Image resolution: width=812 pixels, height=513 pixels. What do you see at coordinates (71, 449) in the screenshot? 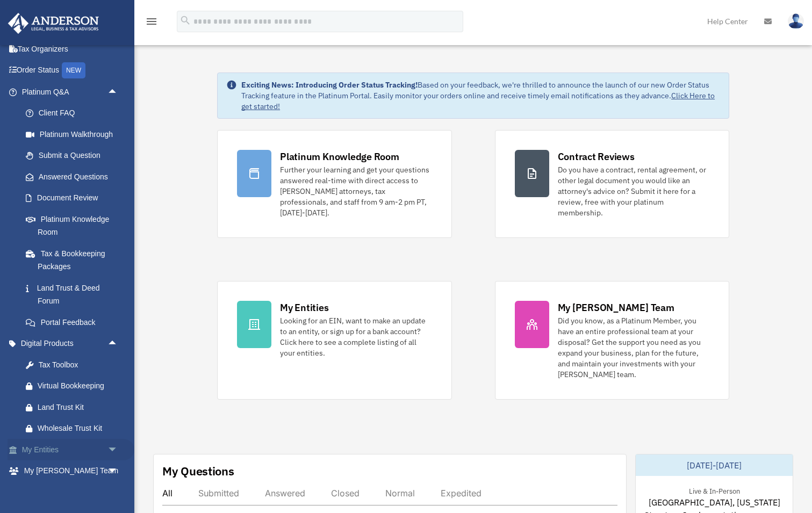
I see `a: My Entitiesarrow_drop_down` at bounding box center [71, 449].